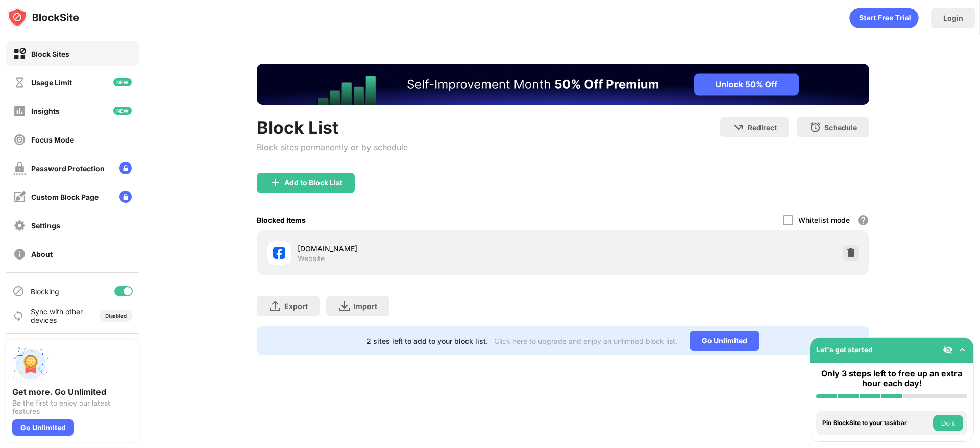 The image size is (980, 448). Describe the element at coordinates (296, 306) in the screenshot. I see `div: Export` at that location.